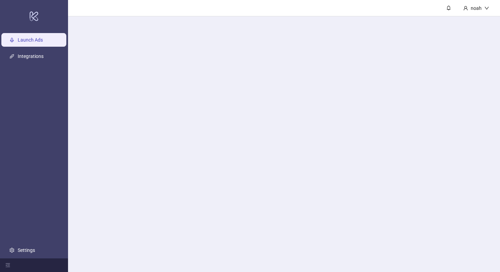  I want to click on span: bell, so click(449, 8).